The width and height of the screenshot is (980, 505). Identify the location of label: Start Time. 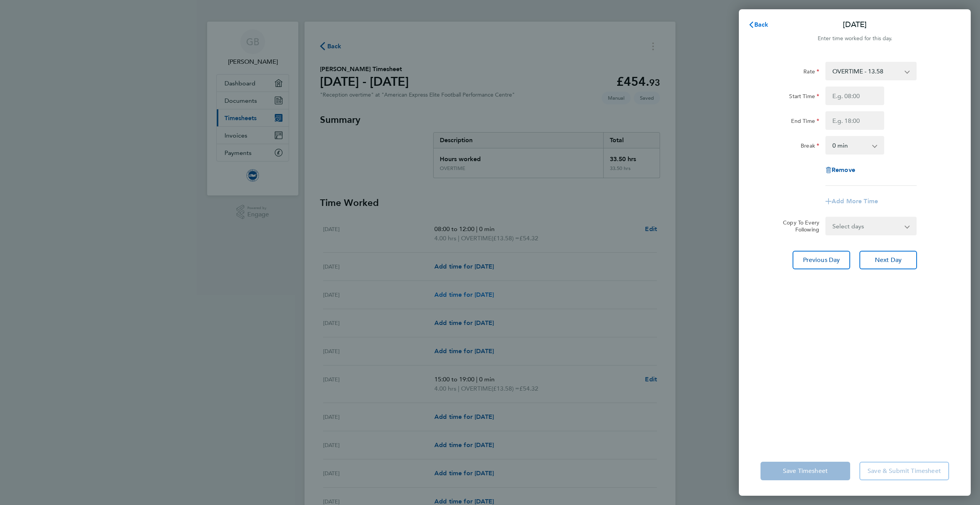
(804, 97).